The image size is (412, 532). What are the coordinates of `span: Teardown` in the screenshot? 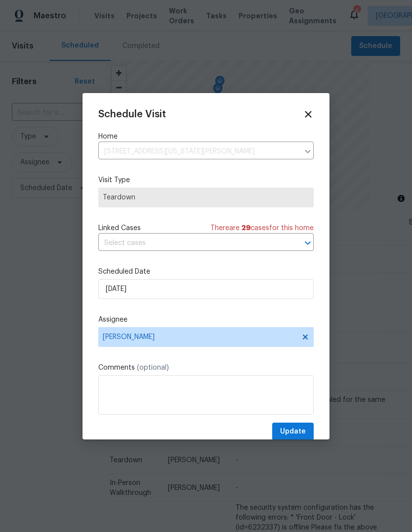 It's located at (206, 197).